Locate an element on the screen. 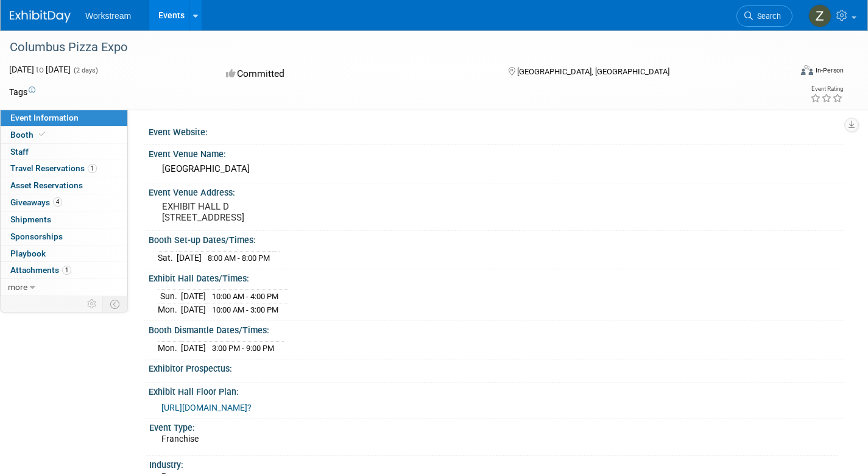 The image size is (868, 474). div: Exhibitor Prospectus: is located at coordinates (496, 366).